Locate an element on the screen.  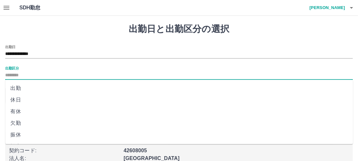
li: 休日 is located at coordinates (179, 100).